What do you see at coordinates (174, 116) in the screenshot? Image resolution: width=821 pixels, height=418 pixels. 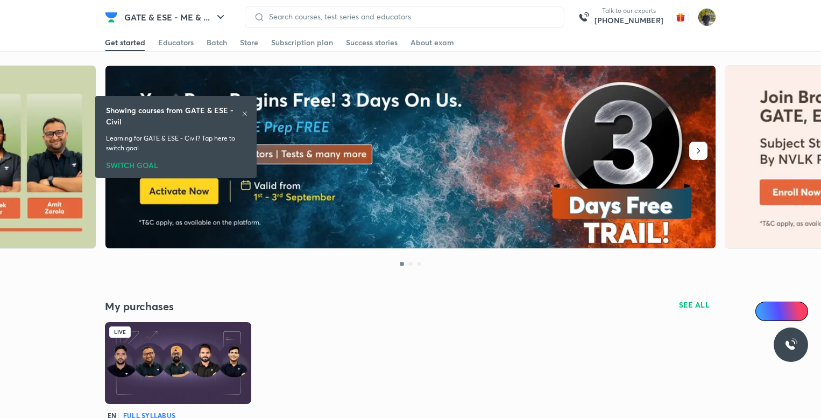 I see `h6: Showing courses from GATE & ESE - Civil` at bounding box center [174, 116].